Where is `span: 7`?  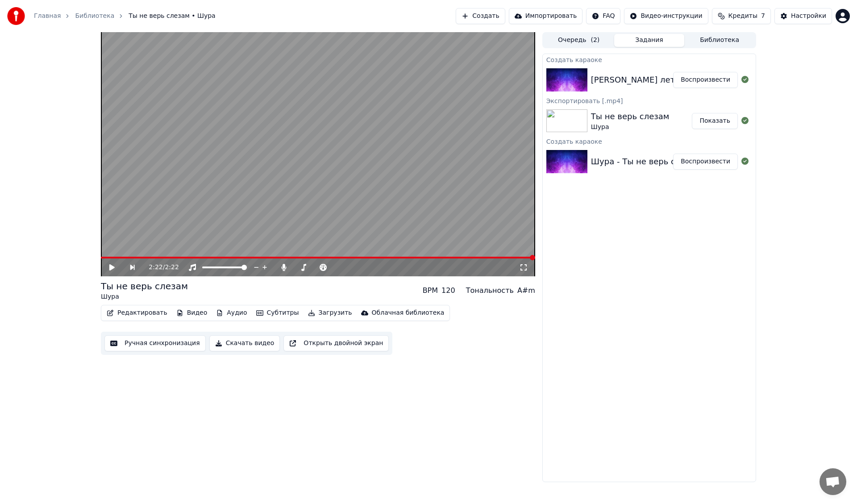
span: 7 is located at coordinates (763, 16).